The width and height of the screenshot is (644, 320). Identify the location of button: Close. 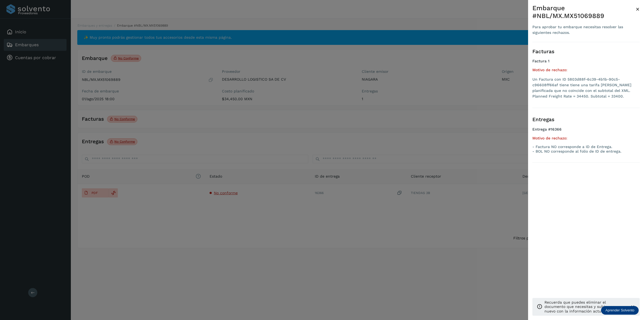
(638, 9).